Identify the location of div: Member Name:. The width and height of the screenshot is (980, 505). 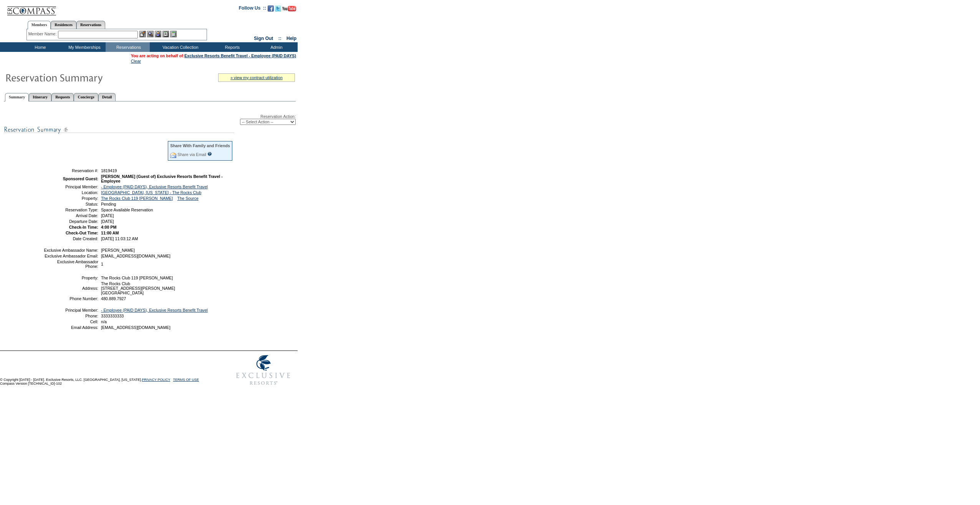
(43, 34).